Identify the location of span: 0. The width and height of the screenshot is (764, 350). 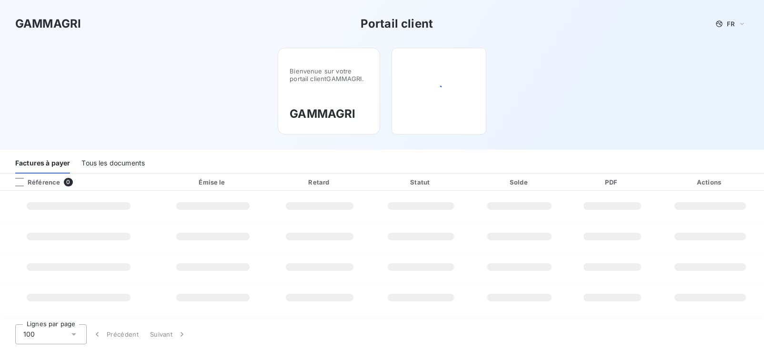
(68, 182).